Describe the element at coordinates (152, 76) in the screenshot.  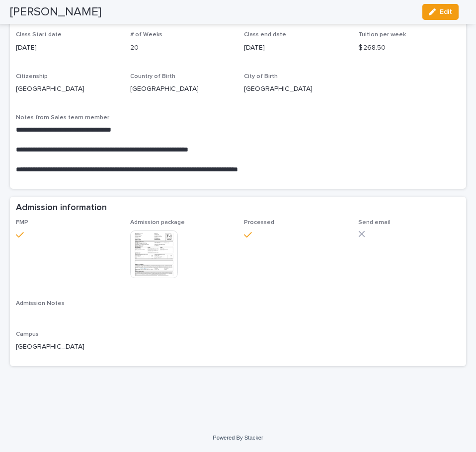
I see `span: Country of Birth` at that location.